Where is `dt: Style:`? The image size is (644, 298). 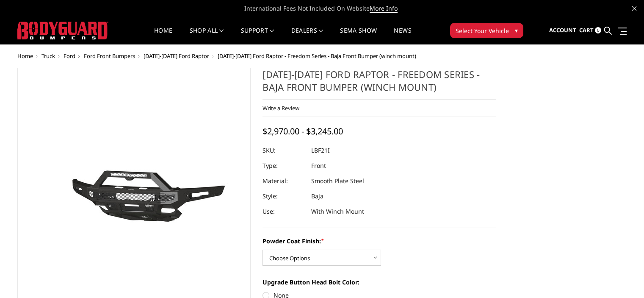
dt: Style: is located at coordinates (284, 196).